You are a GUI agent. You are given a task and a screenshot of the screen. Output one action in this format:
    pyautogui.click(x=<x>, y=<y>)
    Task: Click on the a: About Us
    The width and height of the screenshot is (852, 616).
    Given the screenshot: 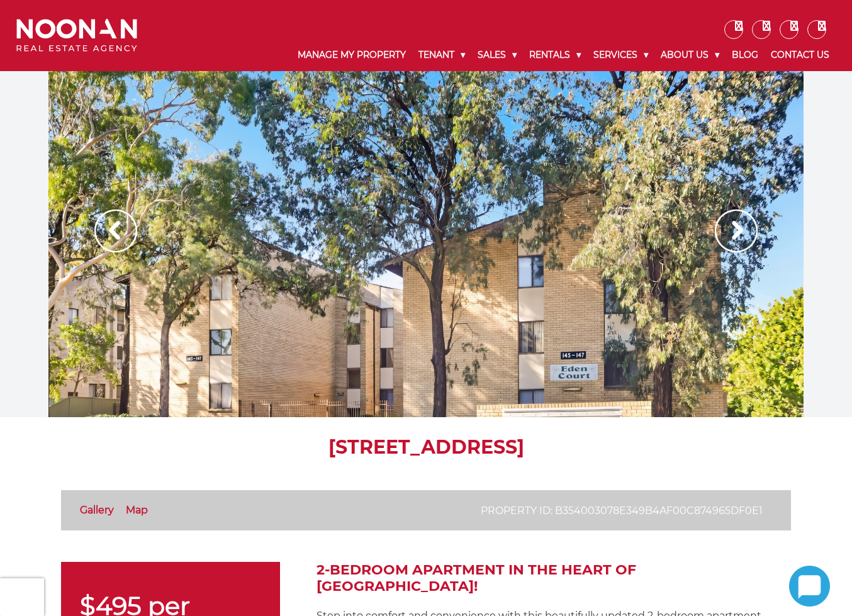 What is the action you would take?
    pyautogui.click(x=689, y=55)
    